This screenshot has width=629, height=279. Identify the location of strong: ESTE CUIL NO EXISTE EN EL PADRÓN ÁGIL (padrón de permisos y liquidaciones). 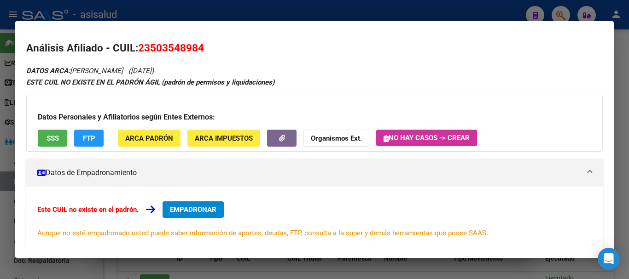
(150, 82).